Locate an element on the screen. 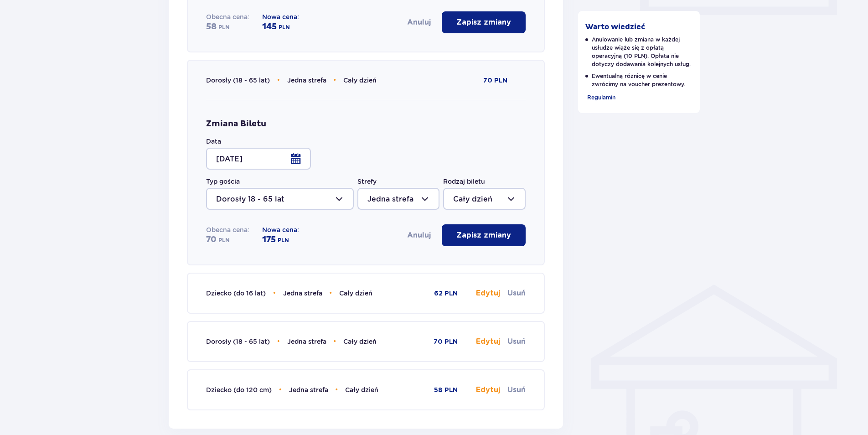 The image size is (868, 435). label: Rodzaj biletu is located at coordinates (464, 182).